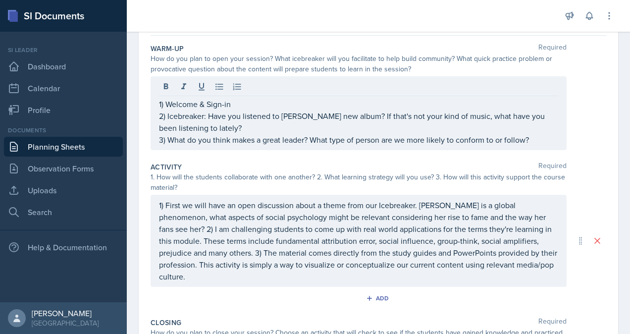  What do you see at coordinates (63, 110) in the screenshot?
I see `a: Profile` at bounding box center [63, 110].